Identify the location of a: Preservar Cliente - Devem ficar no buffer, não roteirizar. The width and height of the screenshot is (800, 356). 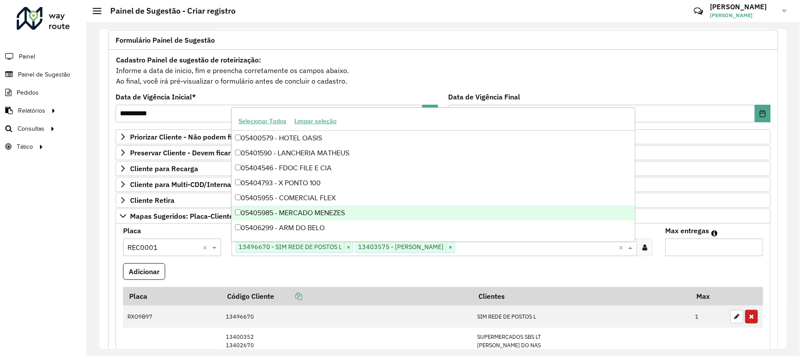
(443, 152).